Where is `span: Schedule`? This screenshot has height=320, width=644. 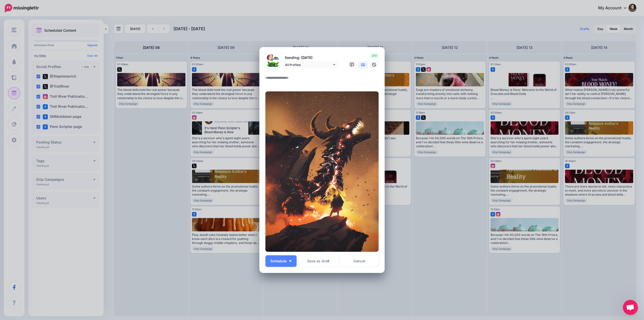
span: Schedule is located at coordinates (278, 261).